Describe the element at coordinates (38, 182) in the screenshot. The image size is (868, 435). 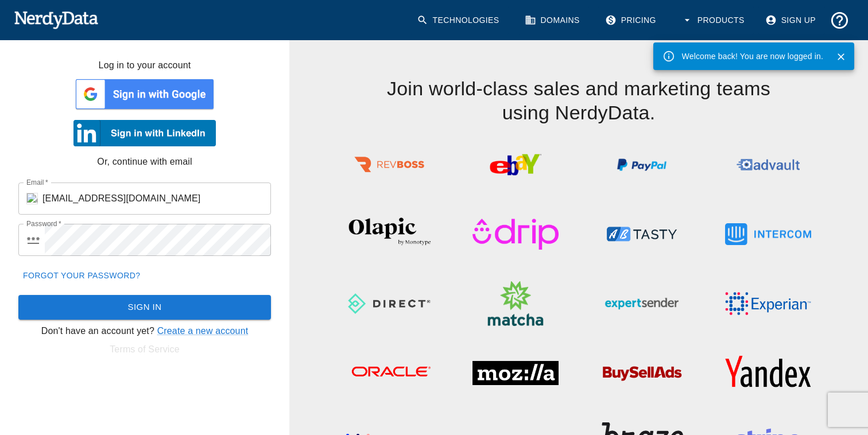
I see `label: Email` at that location.